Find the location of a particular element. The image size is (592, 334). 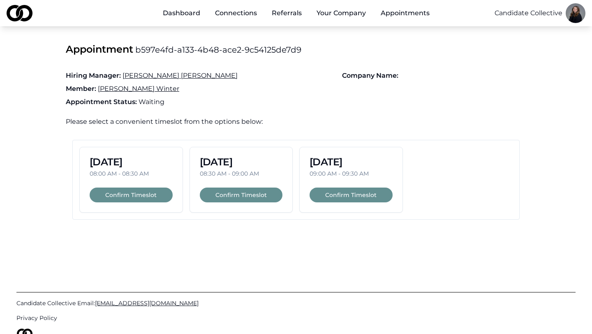

a: Dashboard is located at coordinates (181, 13).